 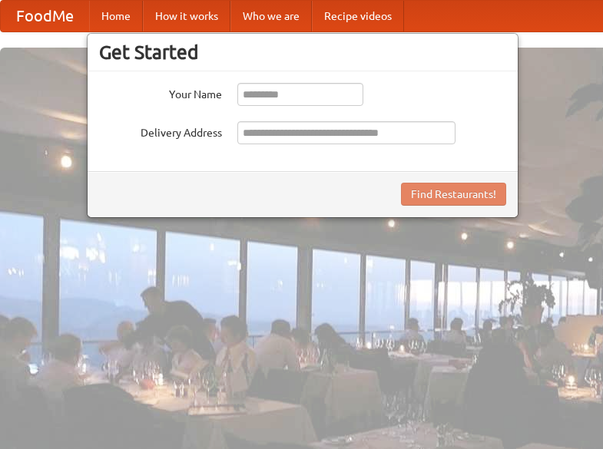 I want to click on label: Delivery Address, so click(x=160, y=131).